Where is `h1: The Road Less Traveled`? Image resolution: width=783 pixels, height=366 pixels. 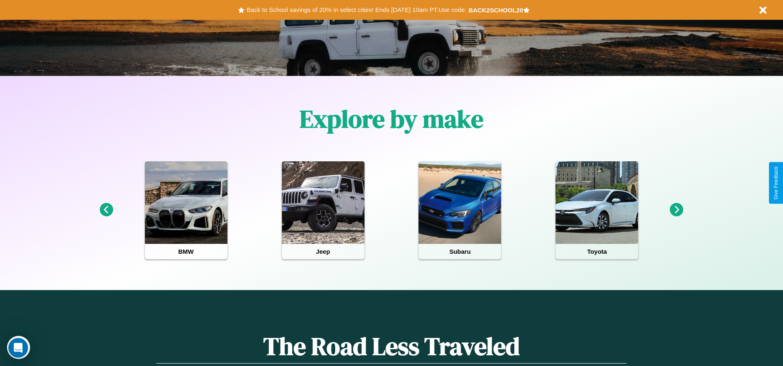
h1: The Road Less Traveled is located at coordinates (391, 346).